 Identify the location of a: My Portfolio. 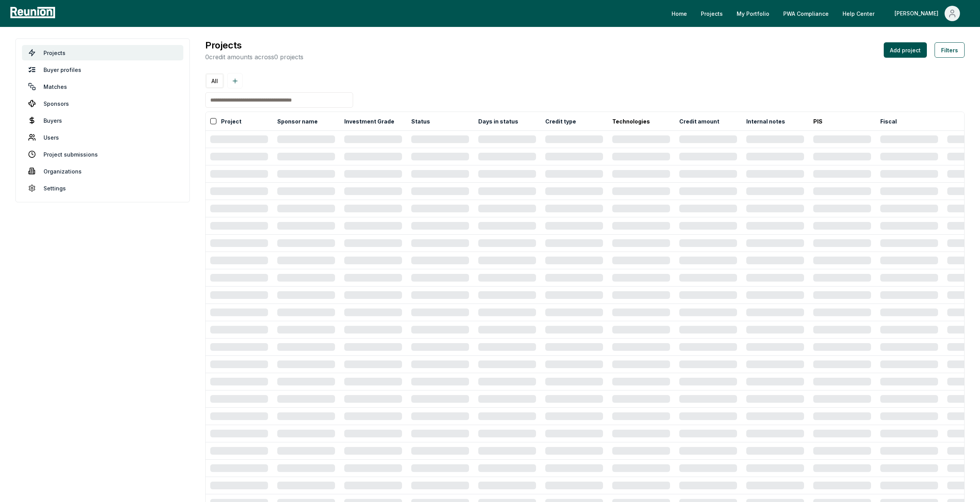
(752, 13).